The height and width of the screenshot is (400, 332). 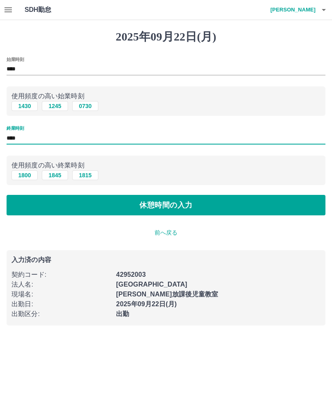 I want to click on button: 0730, so click(x=85, y=106).